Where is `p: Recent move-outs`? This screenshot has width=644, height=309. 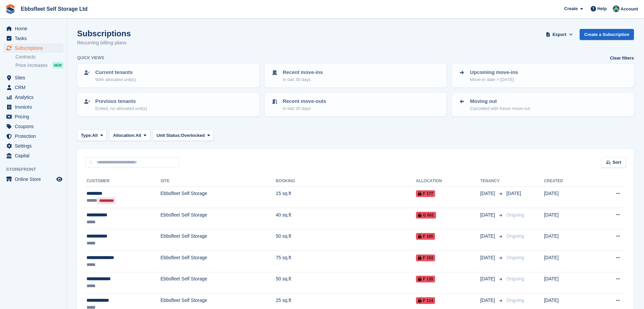
p: Recent move-outs is located at coordinates (304, 101).